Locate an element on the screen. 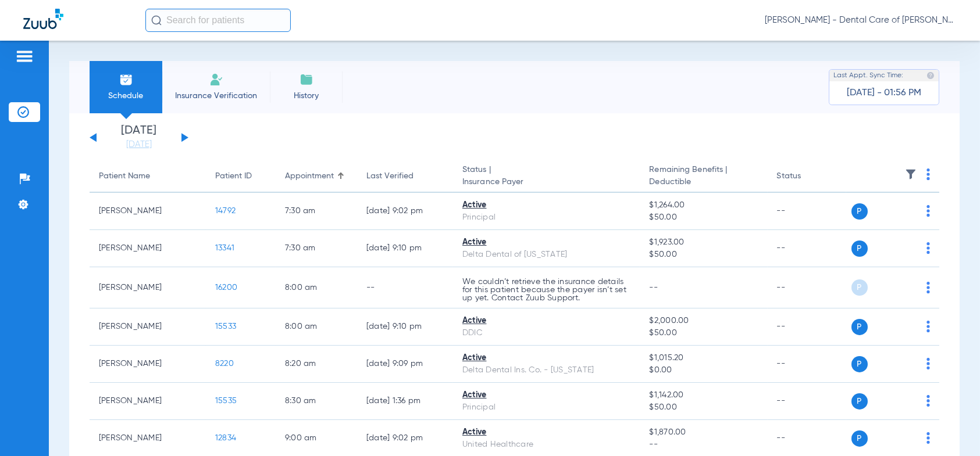 The image size is (980, 456). span: $1,264.00 is located at coordinates (703, 206).